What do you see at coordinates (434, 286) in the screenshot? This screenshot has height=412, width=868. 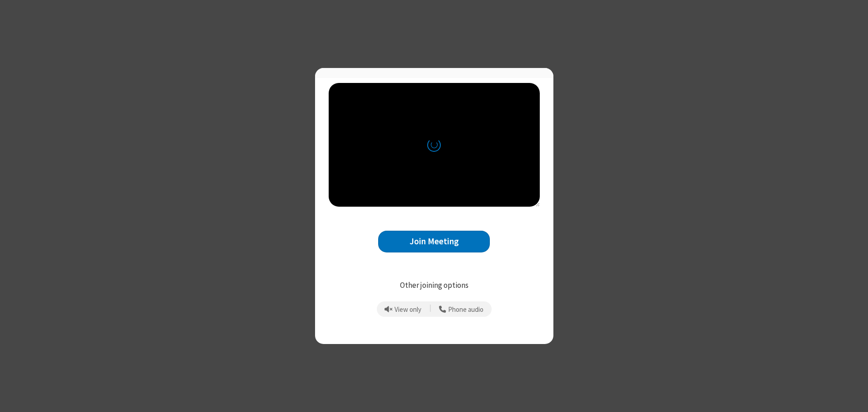 I see `p: Other joining options` at bounding box center [434, 286].